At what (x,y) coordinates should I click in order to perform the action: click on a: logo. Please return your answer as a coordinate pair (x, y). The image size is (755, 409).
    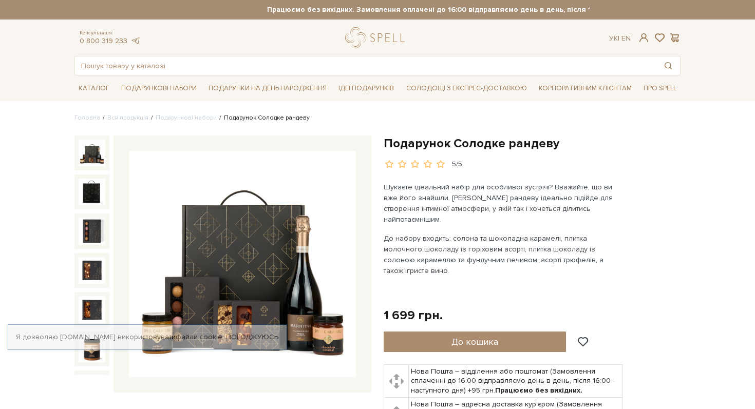
    Looking at the image, I should click on (377, 37).